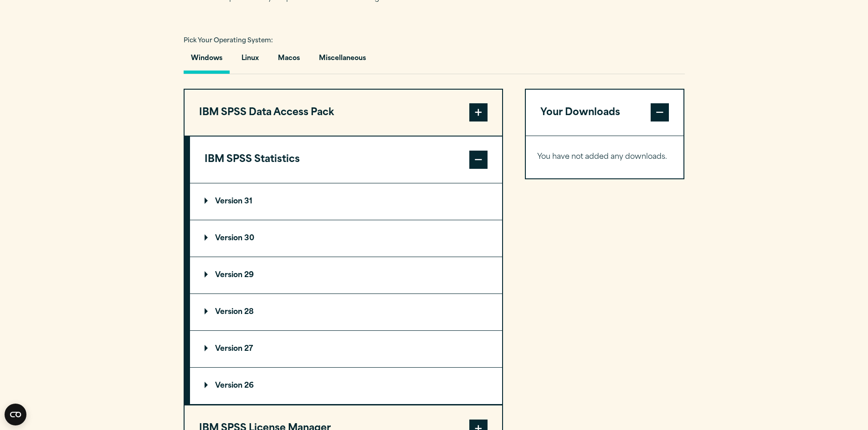 The width and height of the screenshot is (868, 430). Describe the element at coordinates (228, 40) in the screenshot. I see `span: Pick Your Operating System:` at that location.